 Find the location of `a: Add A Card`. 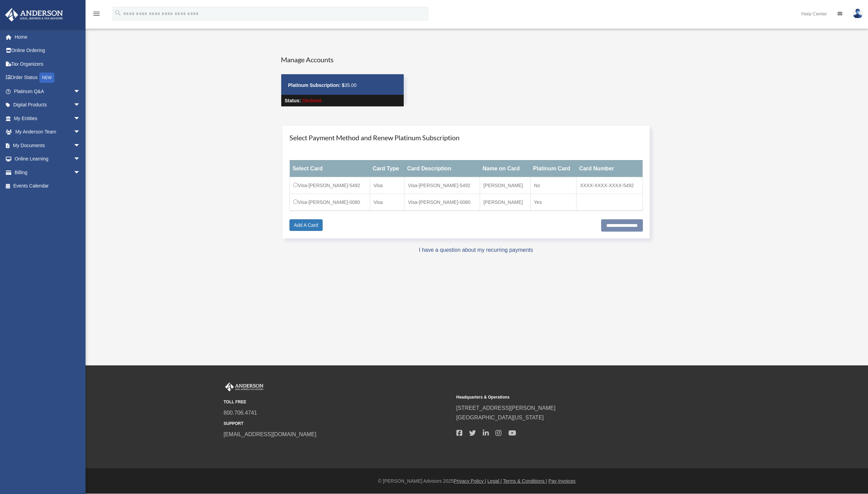

a: Add A Card is located at coordinates (306, 225).